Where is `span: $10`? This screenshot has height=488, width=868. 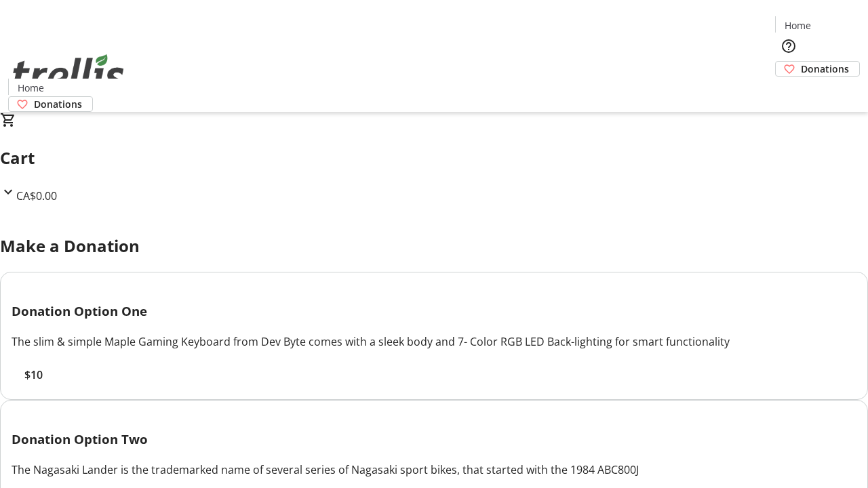
span: $10 is located at coordinates (33, 375).